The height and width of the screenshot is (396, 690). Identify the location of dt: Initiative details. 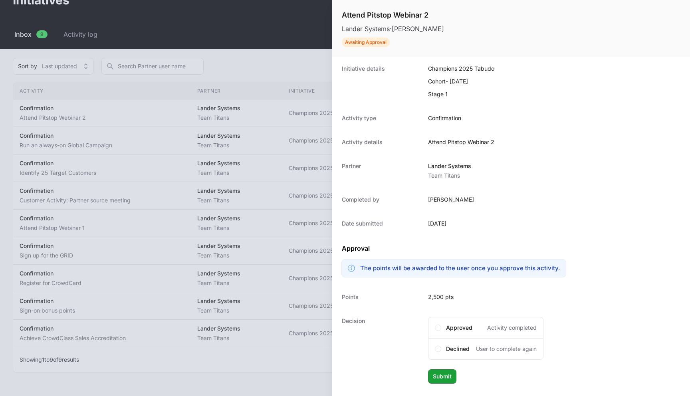
(380, 81).